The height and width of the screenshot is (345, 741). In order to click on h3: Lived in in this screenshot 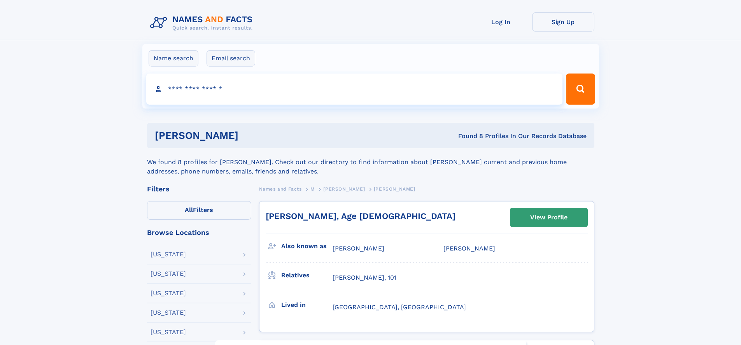, I will do `click(307, 305)`.